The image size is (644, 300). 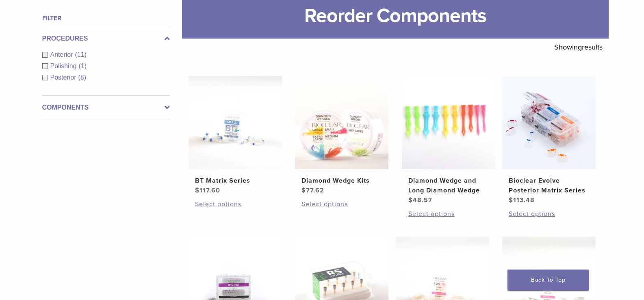 What do you see at coordinates (577, 47) in the screenshot?
I see `p: Showing results` at bounding box center [577, 47].